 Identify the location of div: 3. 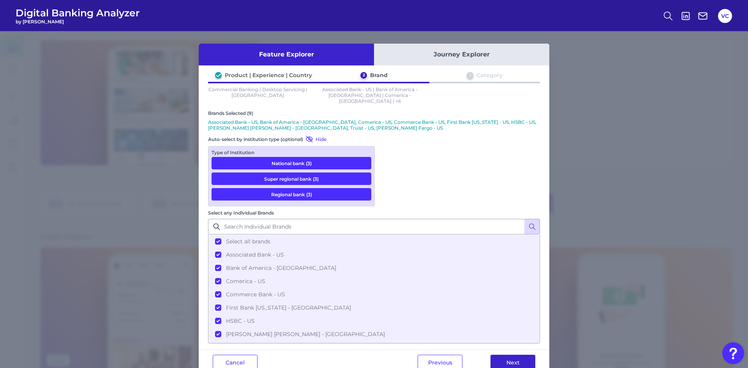
(470, 75).